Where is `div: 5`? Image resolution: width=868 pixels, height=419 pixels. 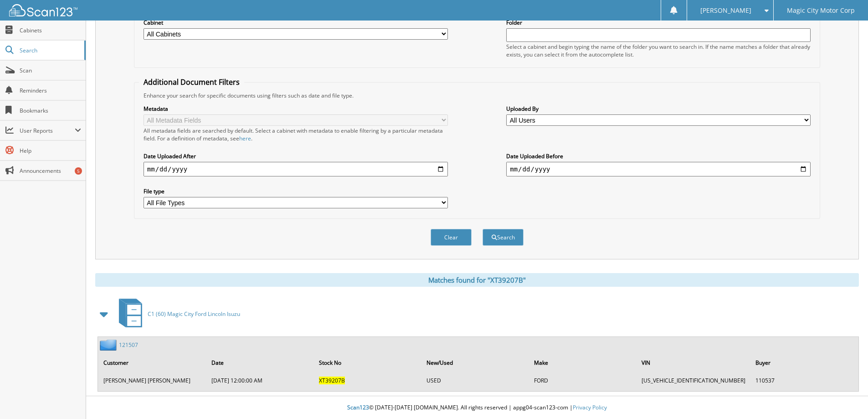
div: 5 is located at coordinates (78, 171).